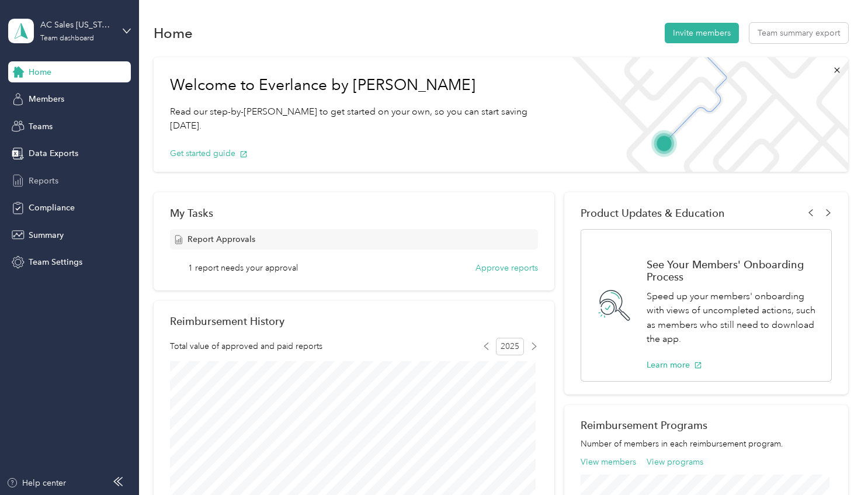  What do you see at coordinates (55, 262) in the screenshot?
I see `span: Team Settings` at bounding box center [55, 262].